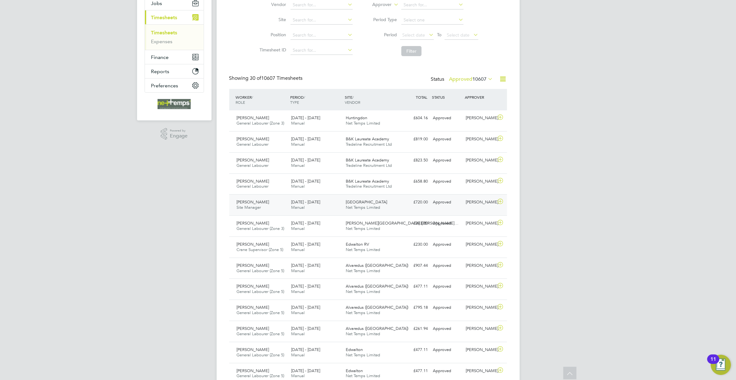 The width and height of the screenshot is (736, 380). What do you see at coordinates (174, 57) in the screenshot?
I see `button: Finance` at bounding box center [174, 57].